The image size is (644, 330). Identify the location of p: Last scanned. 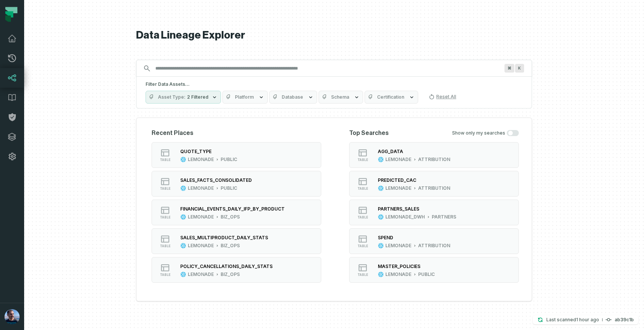
(573, 319).